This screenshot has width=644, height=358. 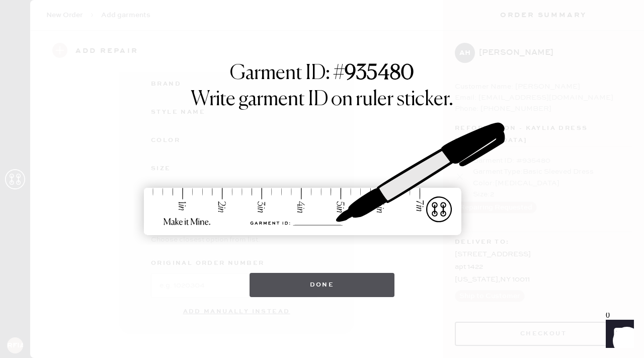 I want to click on h1: Garment ID: #, so click(x=322, y=74).